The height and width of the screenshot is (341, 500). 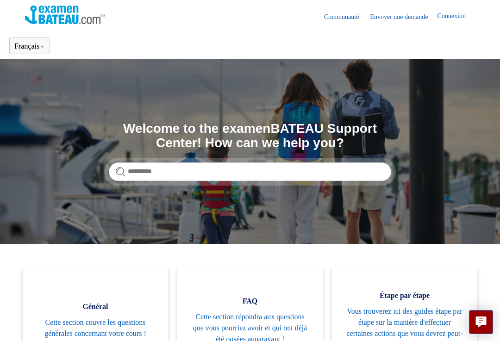 I want to click on a: Envoyer une demande, so click(x=403, y=17).